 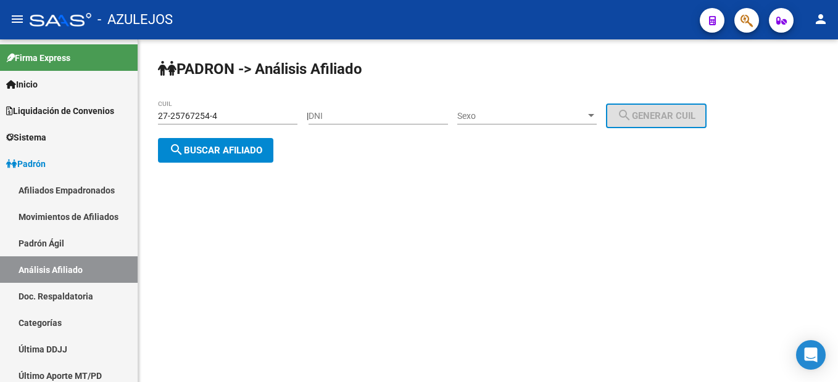 I want to click on span: Sistema, so click(x=26, y=138).